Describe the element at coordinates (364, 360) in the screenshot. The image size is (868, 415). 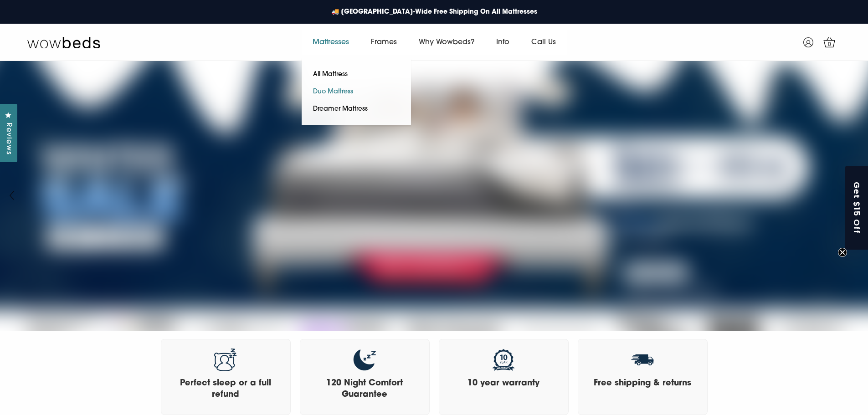
I see `img: 120 Night Comfort Guarantee` at that location.